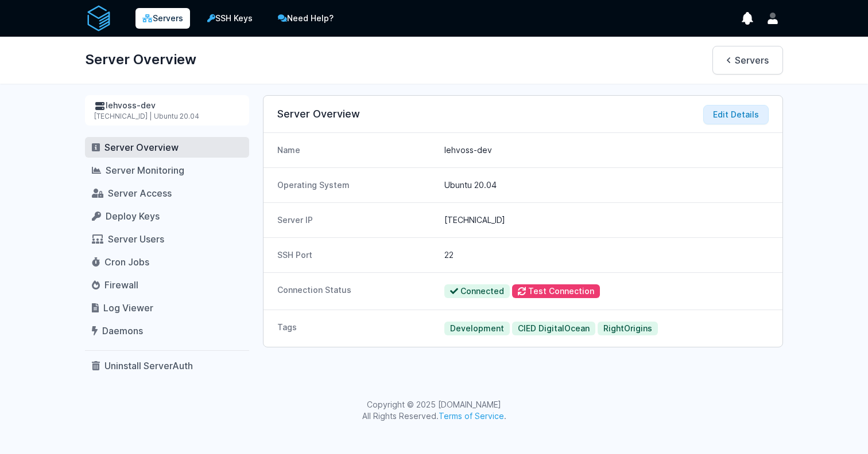  I want to click on dt: Server IP, so click(356, 220).